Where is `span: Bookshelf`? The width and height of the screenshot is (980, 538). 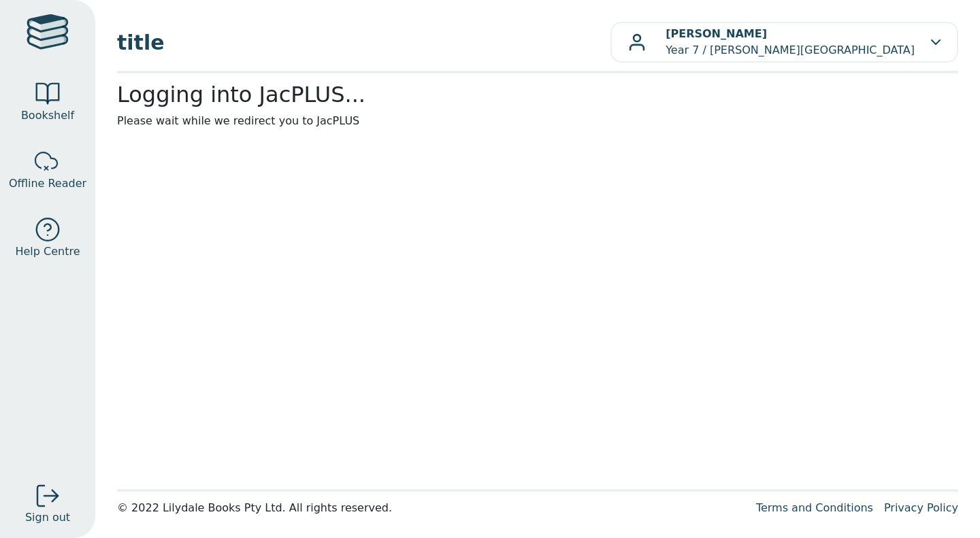 span: Bookshelf is located at coordinates (48, 116).